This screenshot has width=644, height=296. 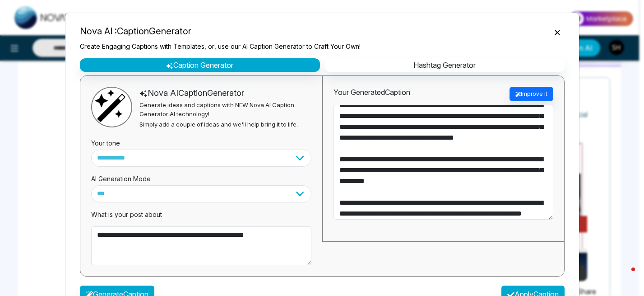 I want to click on p: Simply add a couple of ideas and we'll help bring it to life., so click(x=226, y=125).